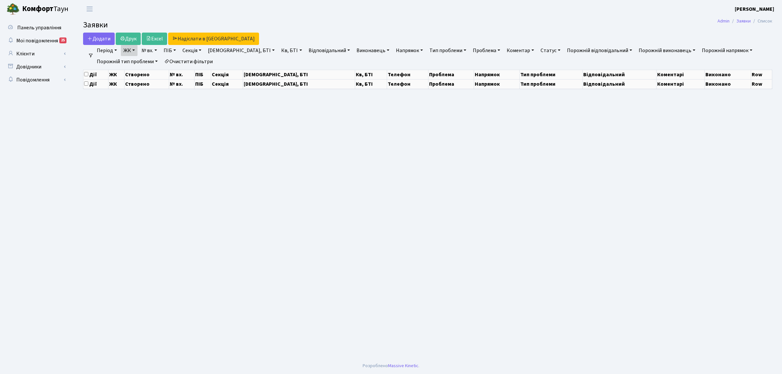  What do you see at coordinates (599, 50) in the screenshot?
I see `a: Порожній відповідальний` at bounding box center [599, 50].